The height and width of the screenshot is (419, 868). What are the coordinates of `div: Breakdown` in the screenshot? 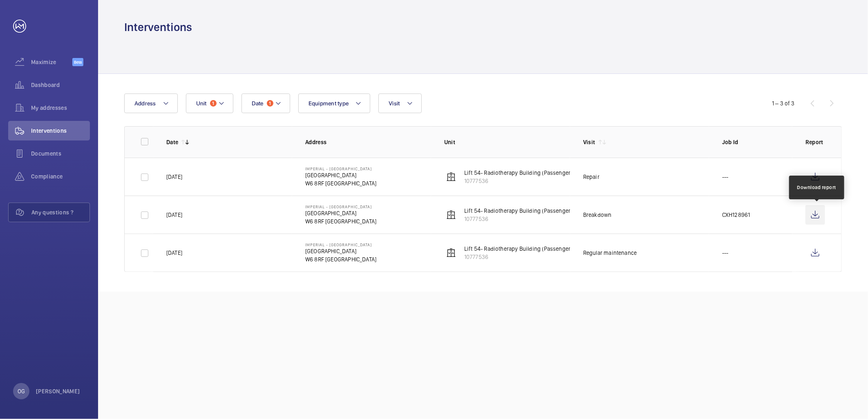 It's located at (598, 215).